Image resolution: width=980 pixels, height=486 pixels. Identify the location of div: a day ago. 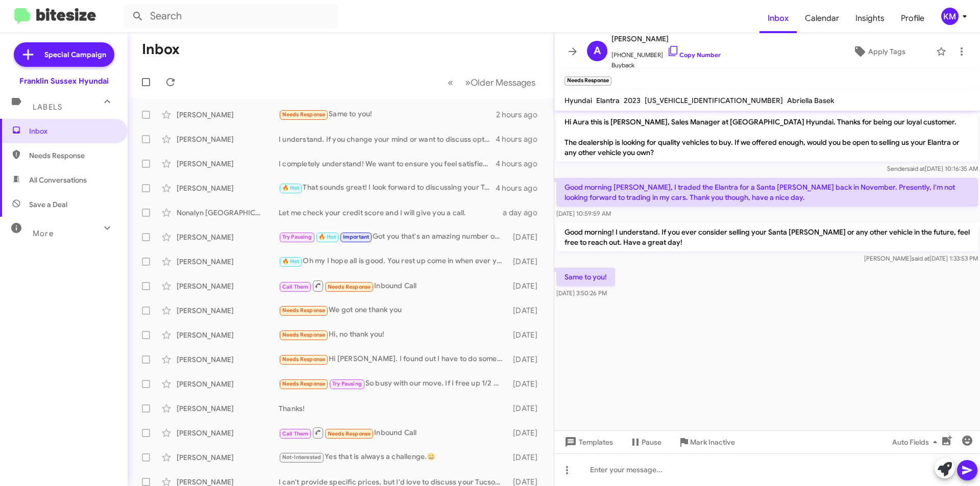
(524, 213).